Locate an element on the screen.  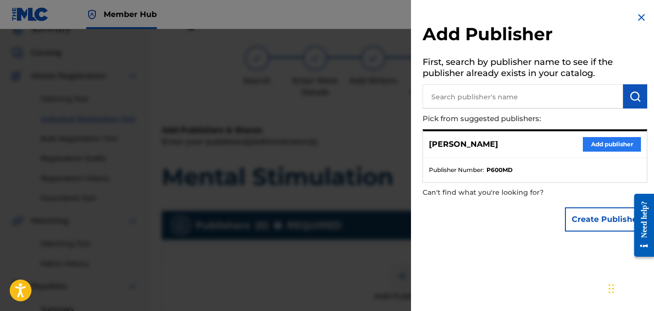
div: Chat Widget is located at coordinates (630, 288).